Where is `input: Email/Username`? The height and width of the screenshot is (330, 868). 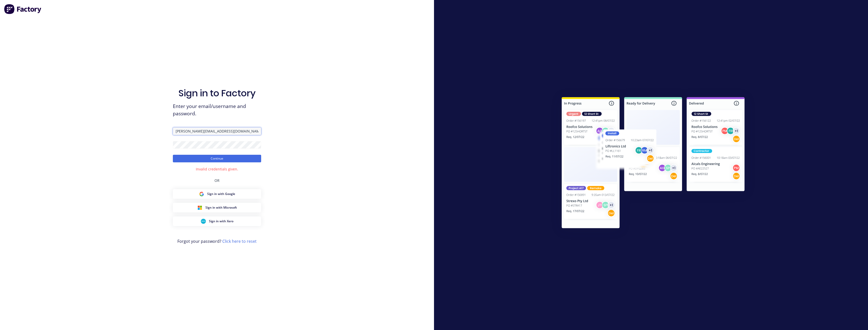 input: Email/Username is located at coordinates (217, 131).